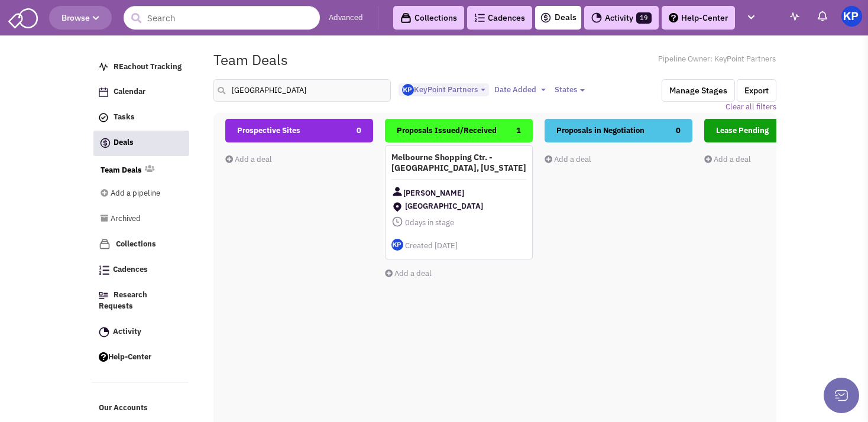  Describe the element at coordinates (141, 68) in the screenshot. I see `a: REachout Tracking` at that location.